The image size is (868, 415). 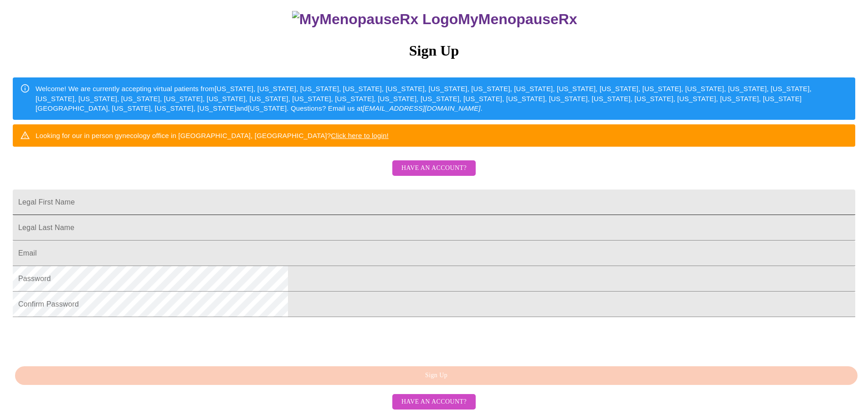 What do you see at coordinates (360, 135) in the screenshot?
I see `a: Click here to login!` at bounding box center [360, 135].